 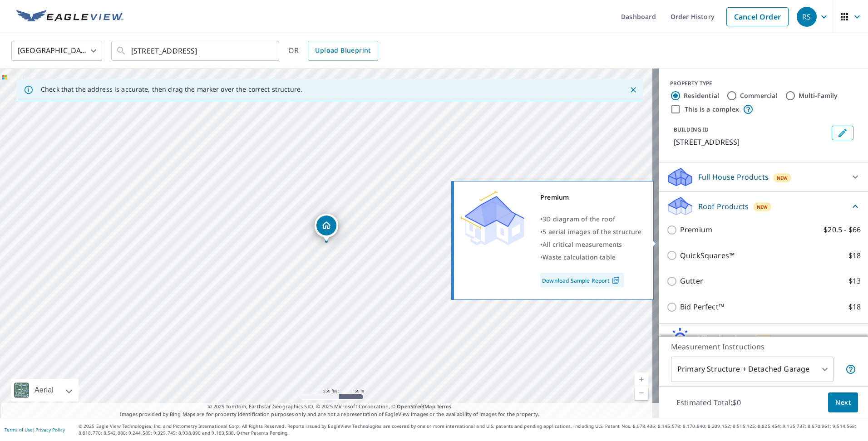 I want to click on input: Search by address or latitude-longitude, so click(x=196, y=50).